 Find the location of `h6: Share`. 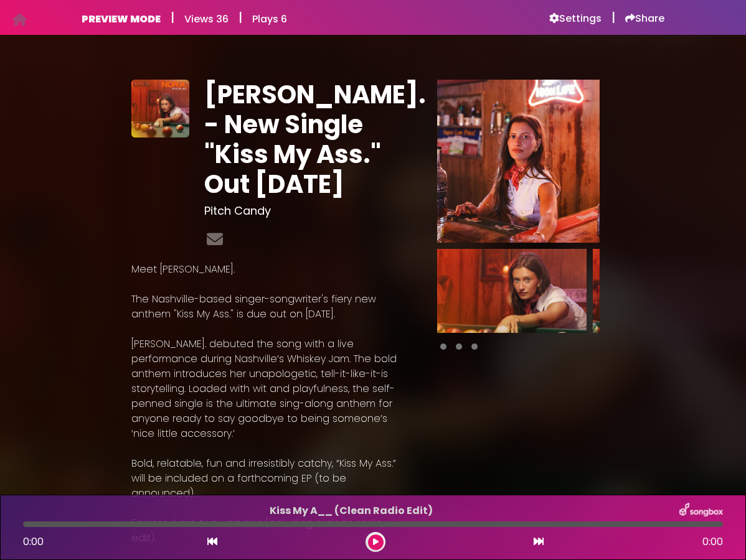

h6: Share is located at coordinates (645, 19).